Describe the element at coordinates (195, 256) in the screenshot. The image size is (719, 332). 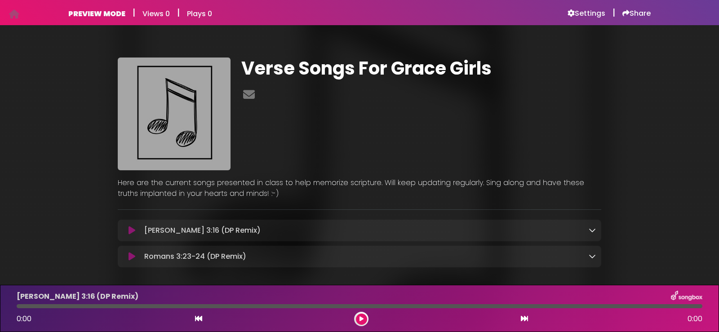
I see `p: Romans 3:23-24 (DP Remix)` at that location.